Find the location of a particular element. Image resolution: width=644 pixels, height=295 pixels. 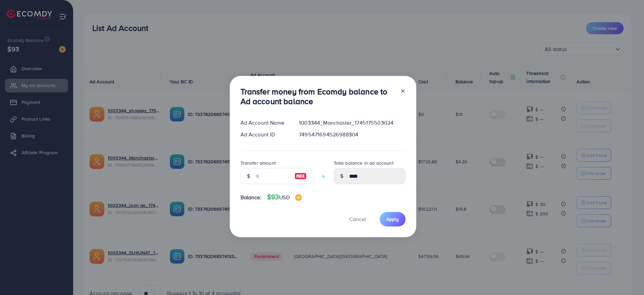

button: Cancel is located at coordinates (358, 219).